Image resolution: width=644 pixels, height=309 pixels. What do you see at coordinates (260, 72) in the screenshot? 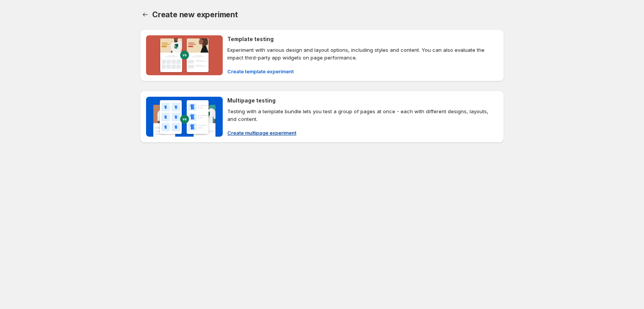
I see `button: Create template experiment` at bounding box center [260, 72].